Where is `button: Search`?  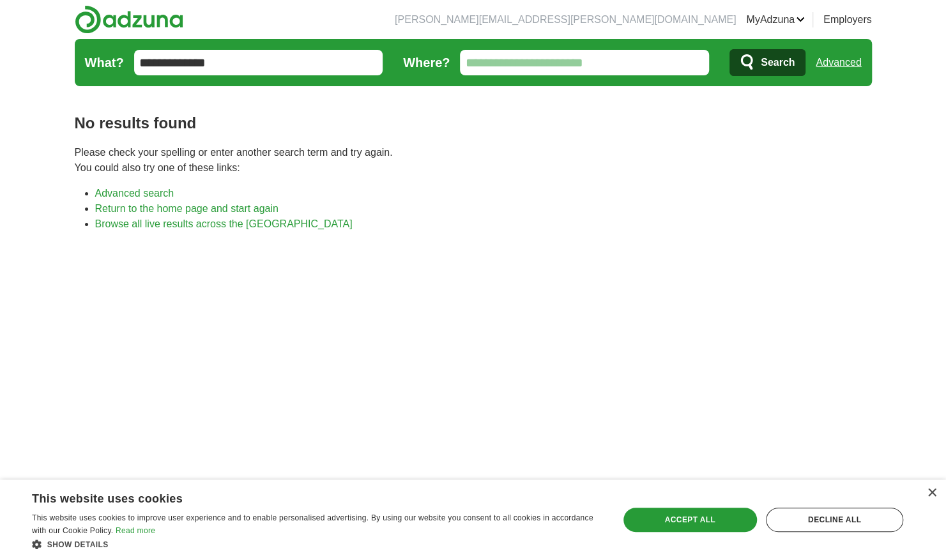
button: Search is located at coordinates (767, 62).